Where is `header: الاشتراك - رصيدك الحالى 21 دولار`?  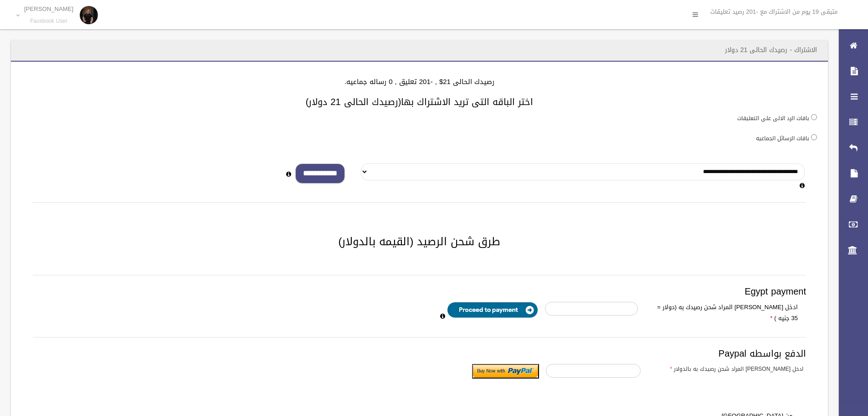 header: الاشتراك - رصيدك الحالى 21 دولار is located at coordinates (771, 49).